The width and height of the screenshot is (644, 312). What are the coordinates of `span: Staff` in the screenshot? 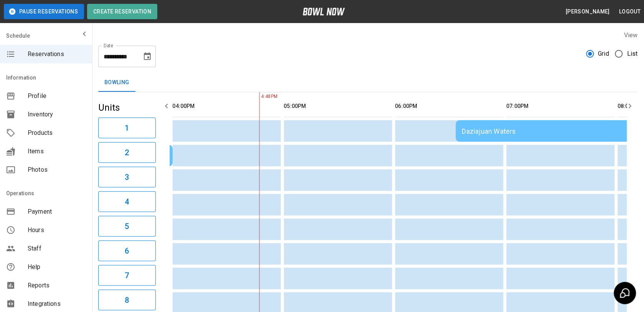 It's located at (57, 248).